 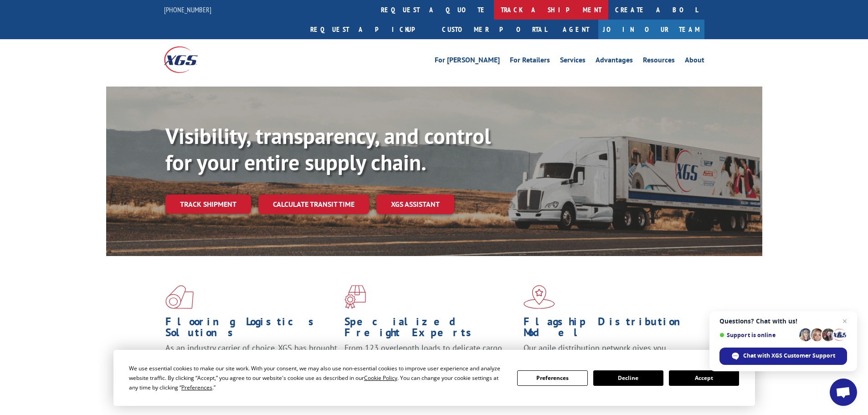 I want to click on a: Track shipment, so click(x=208, y=205).